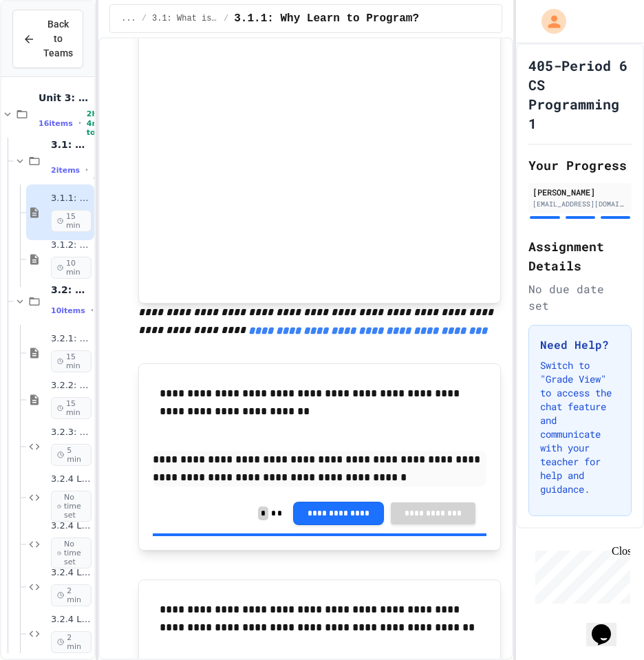  Describe the element at coordinates (71, 526) in the screenshot. I see `span: 3.2.4 Lab 2:Greeting Card Creator` at that location.